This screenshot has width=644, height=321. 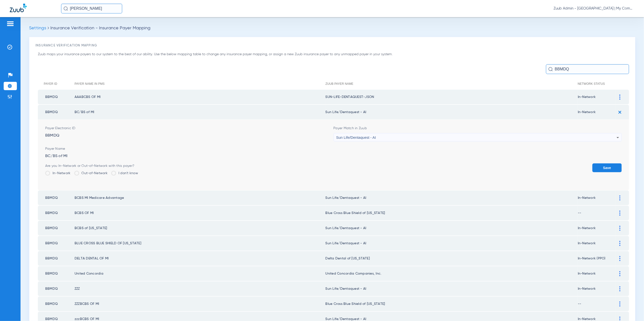 I want to click on button: Save, so click(x=607, y=167).